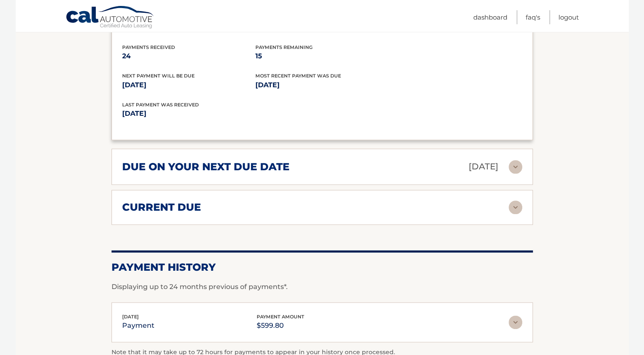  Describe the element at coordinates (490, 17) in the screenshot. I see `a: Dashboard` at that location.